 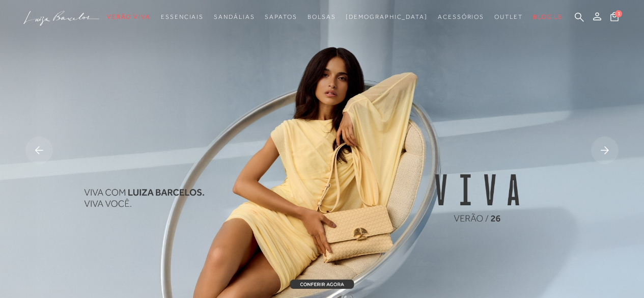 I want to click on span: Acessórios, so click(x=461, y=17).